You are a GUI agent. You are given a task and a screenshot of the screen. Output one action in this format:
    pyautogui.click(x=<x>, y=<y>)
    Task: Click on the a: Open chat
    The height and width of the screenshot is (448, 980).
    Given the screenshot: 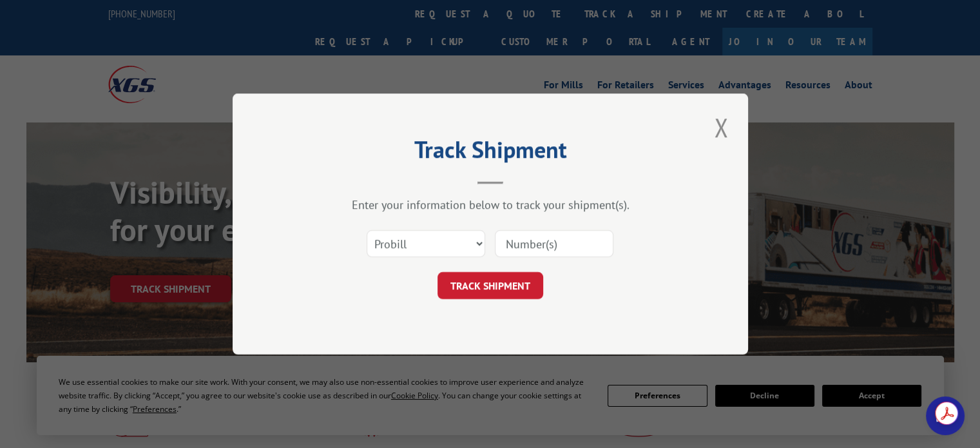 What is the action you would take?
    pyautogui.click(x=945, y=416)
    